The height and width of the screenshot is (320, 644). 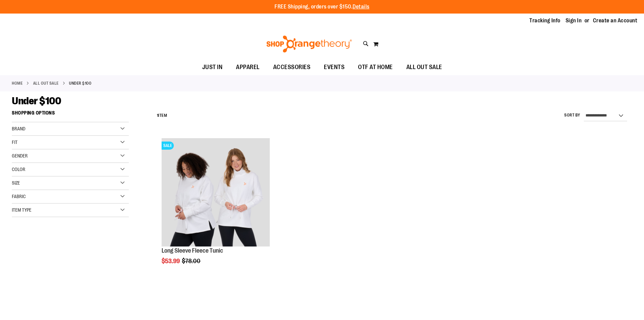 I want to click on a: Product image for Fleece Long SleeveSALE, so click(x=215, y=193).